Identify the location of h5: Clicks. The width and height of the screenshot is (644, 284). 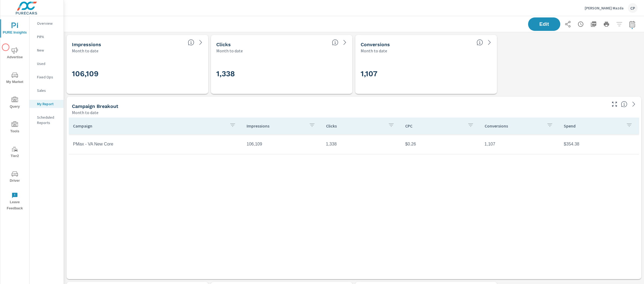
(223, 44).